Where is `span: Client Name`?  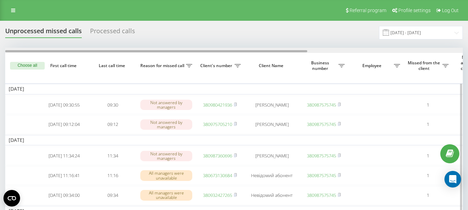
span: Client Name is located at coordinates (272, 66).